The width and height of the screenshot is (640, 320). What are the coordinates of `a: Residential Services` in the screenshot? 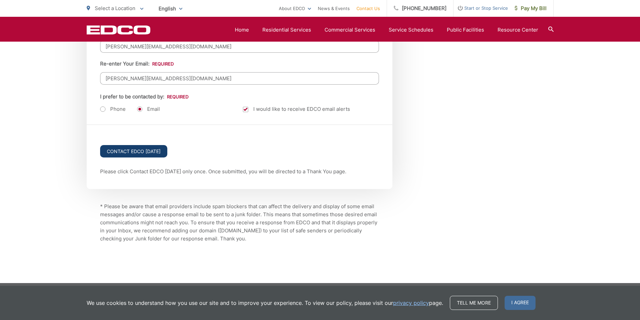 It's located at (286, 30).